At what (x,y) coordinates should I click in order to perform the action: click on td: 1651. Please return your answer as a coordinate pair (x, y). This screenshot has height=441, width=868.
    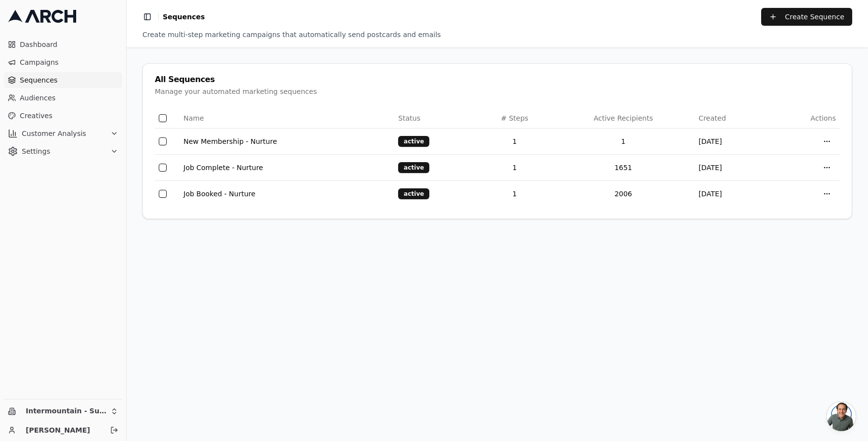
    Looking at the image, I should click on (620, 167).